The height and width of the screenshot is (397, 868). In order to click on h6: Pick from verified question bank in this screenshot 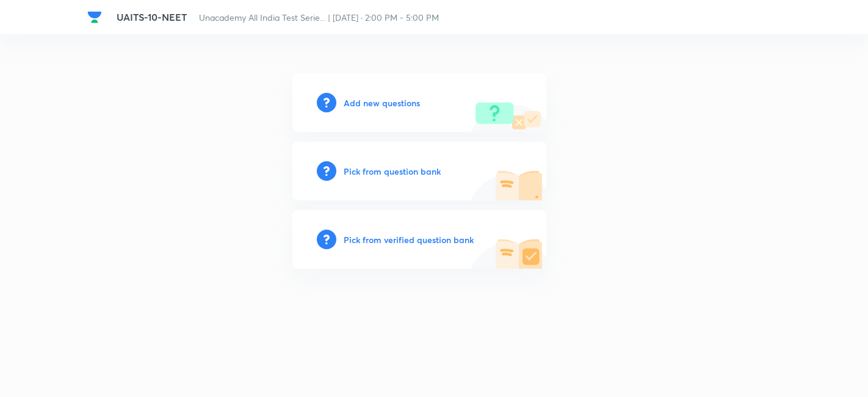, I will do `click(409, 239)`.